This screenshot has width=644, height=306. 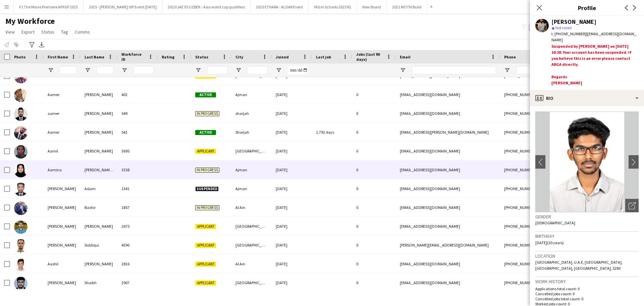 What do you see at coordinates (251, 113) in the screenshot?
I see `div: sharjah` at bounding box center [251, 113].